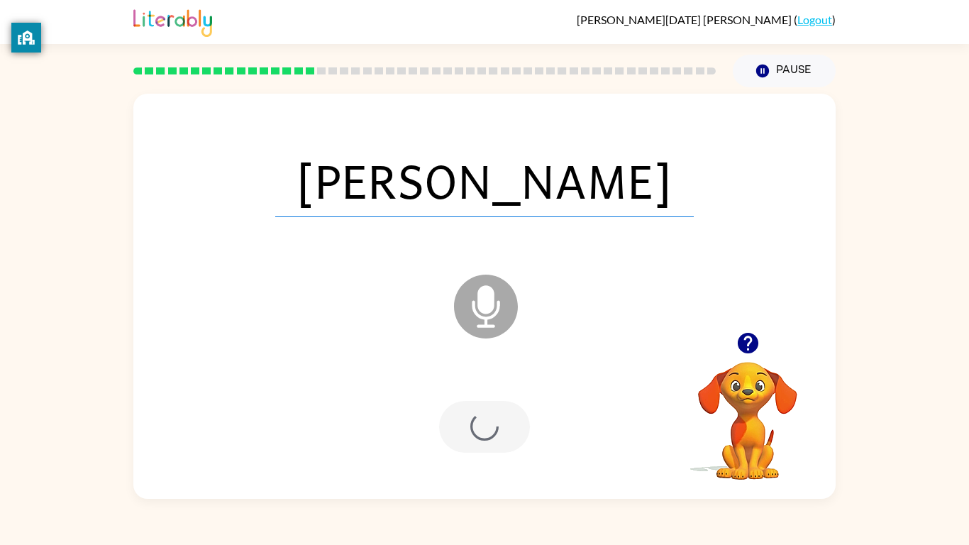 This screenshot has height=545, width=969. I want to click on button: privacy banner, so click(26, 38).